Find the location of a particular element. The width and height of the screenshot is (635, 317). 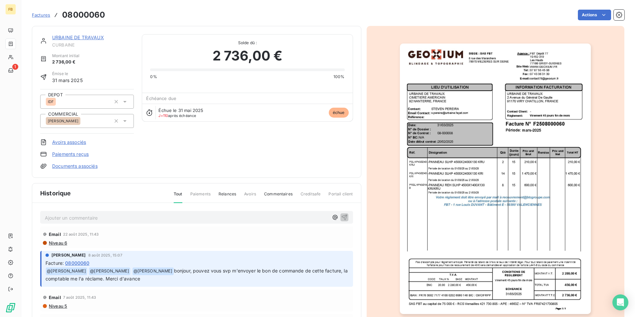

div: Open Intercom Messenger is located at coordinates (621, 302).